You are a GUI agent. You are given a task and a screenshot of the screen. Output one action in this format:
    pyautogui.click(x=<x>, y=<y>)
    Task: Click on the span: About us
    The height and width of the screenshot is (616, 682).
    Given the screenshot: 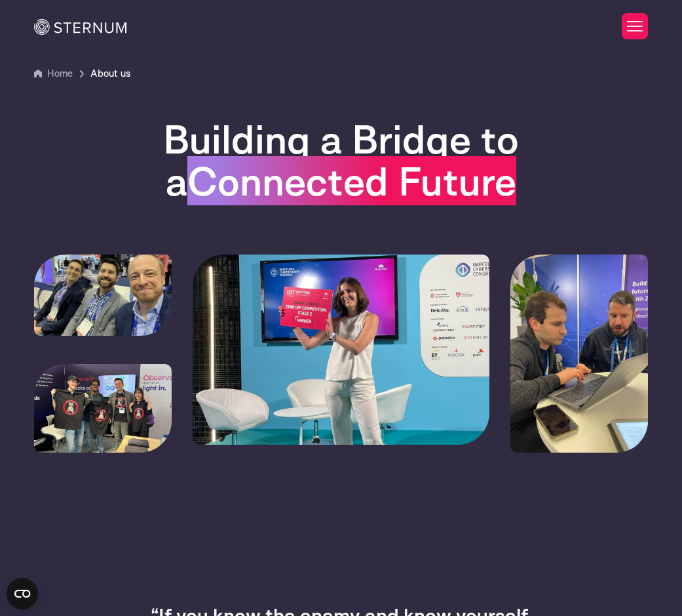 What is the action you would take?
    pyautogui.click(x=110, y=74)
    